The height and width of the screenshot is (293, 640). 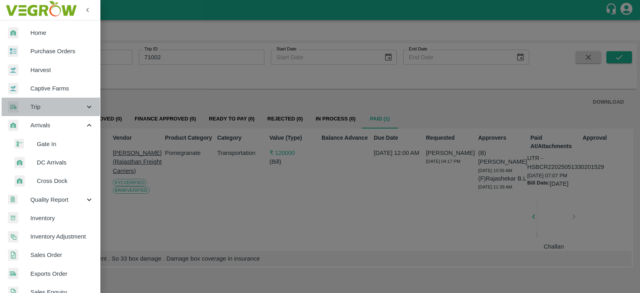 I want to click on span: Sales Order, so click(x=62, y=255).